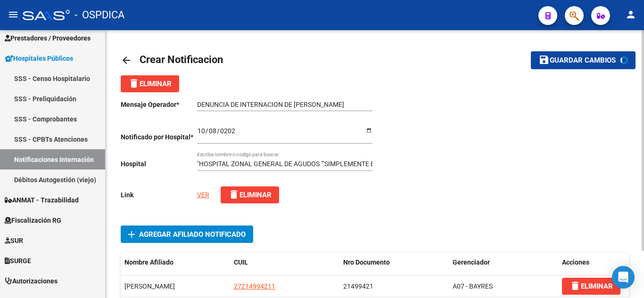  What do you see at coordinates (544, 60) in the screenshot?
I see `mat-icon: save` at bounding box center [544, 60].